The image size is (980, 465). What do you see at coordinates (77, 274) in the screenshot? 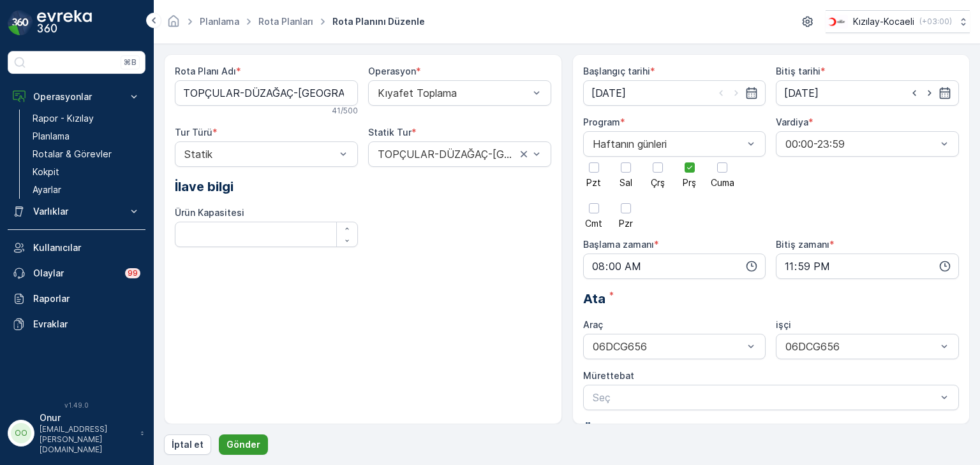
I see `a: Olaylar99` at bounding box center [77, 274].